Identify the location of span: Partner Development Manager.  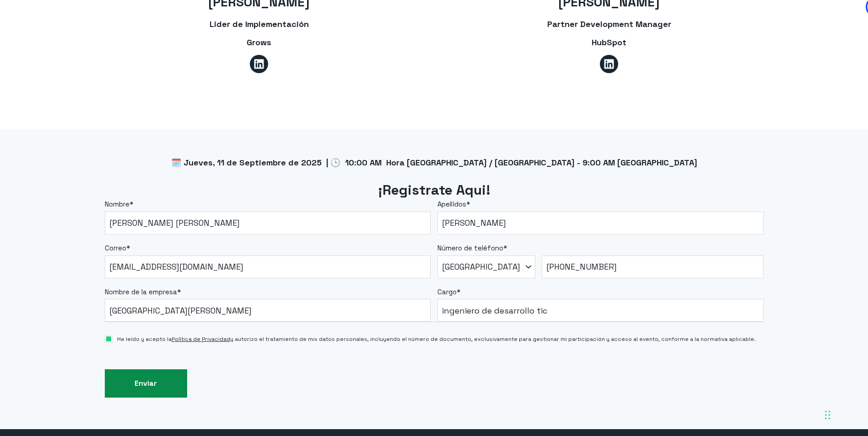
(609, 24).